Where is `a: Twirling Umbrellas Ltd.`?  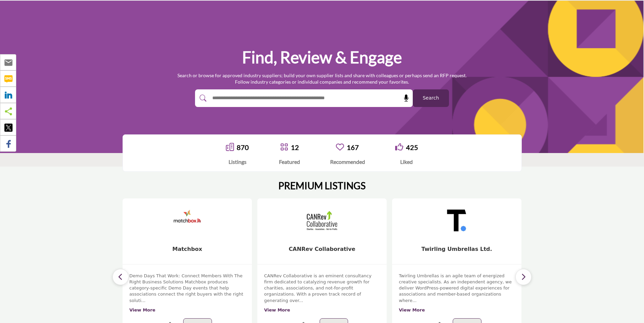
a: Twirling Umbrellas Ltd. is located at coordinates (457, 249).